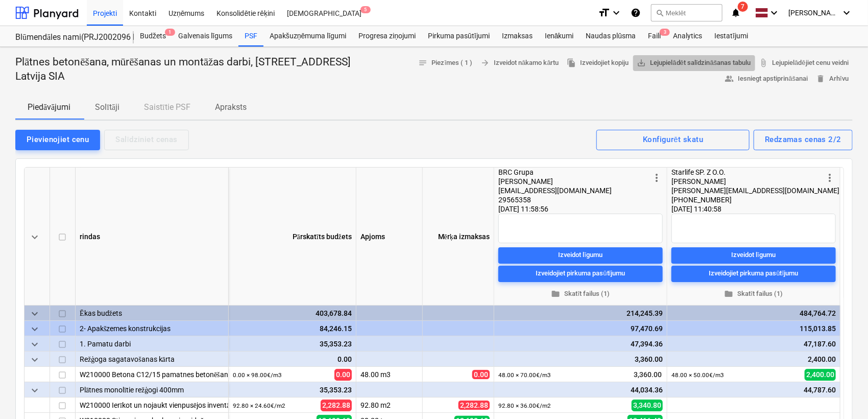 The image size is (868, 419). I want to click on div: Faili, so click(654, 36).